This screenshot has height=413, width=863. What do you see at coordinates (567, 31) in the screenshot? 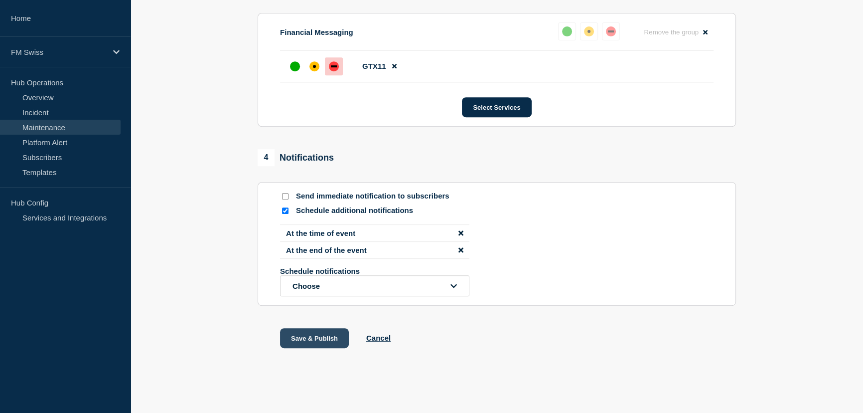
I see `button: up` at bounding box center [567, 31].